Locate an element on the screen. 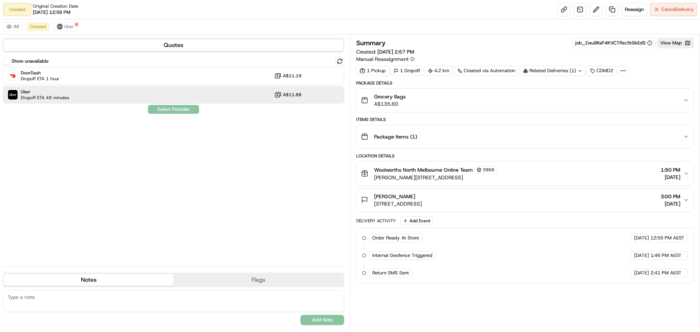 The height and width of the screenshot is (332, 700). h3: Summary is located at coordinates (371, 43).